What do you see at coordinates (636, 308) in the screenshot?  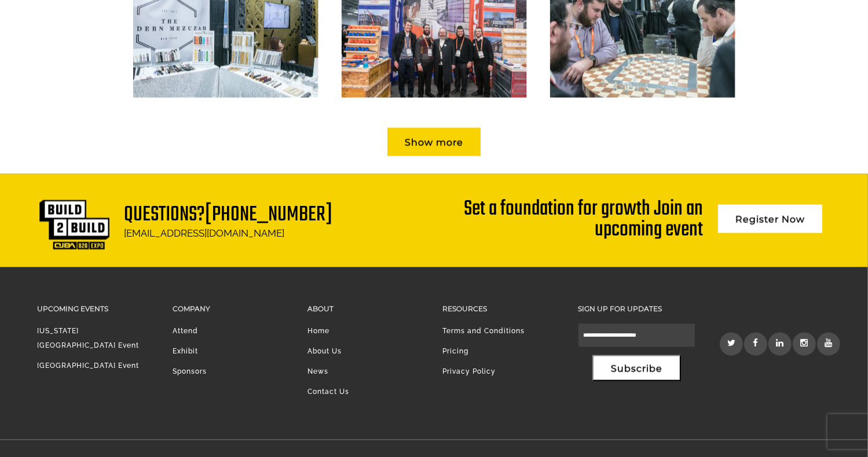 I see `h3: Sign up for updates` at bounding box center [636, 308].